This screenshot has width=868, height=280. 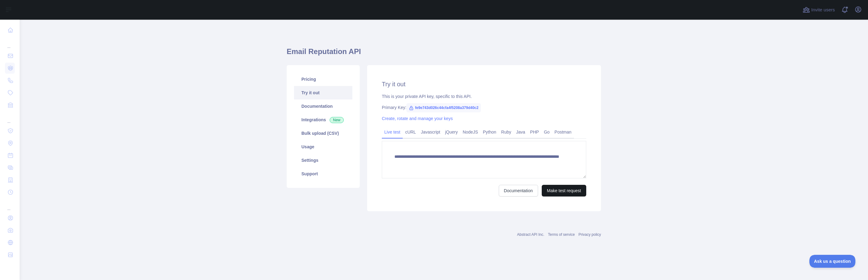 I want to click on a: Go, so click(x=547, y=132).